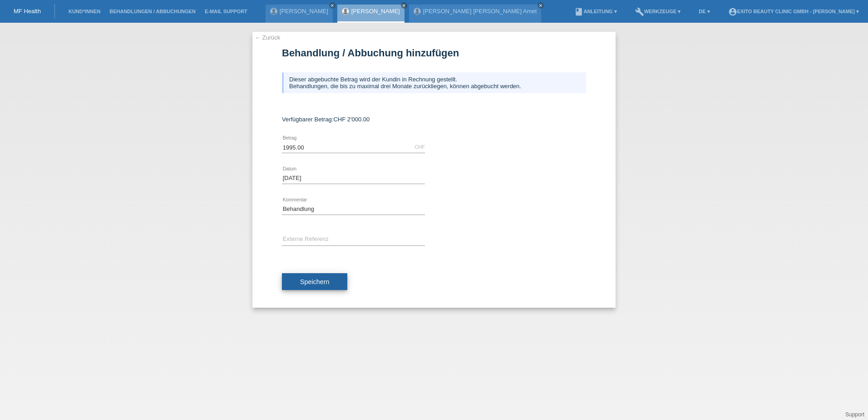 This screenshot has width=868, height=420. I want to click on a: MF Health, so click(27, 11).